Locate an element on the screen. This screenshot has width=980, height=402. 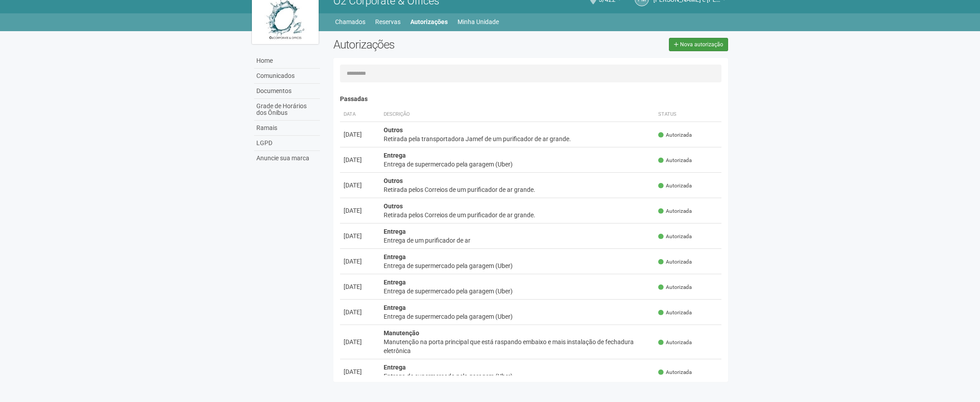
a: Autorizações is located at coordinates (429, 21).